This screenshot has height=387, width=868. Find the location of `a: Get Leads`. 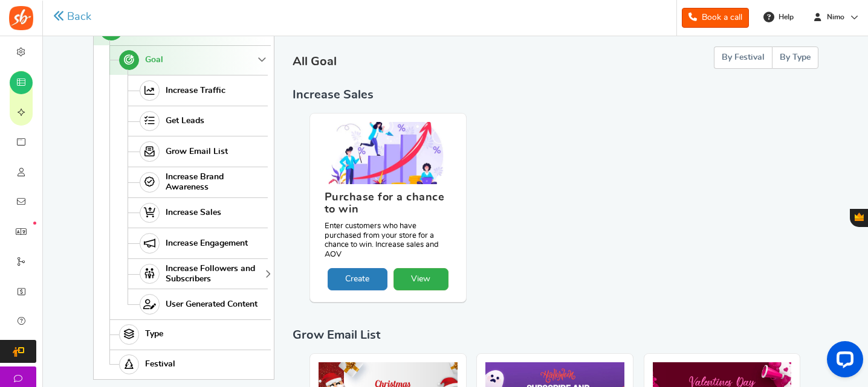

a: Get Leads is located at coordinates (197, 121).